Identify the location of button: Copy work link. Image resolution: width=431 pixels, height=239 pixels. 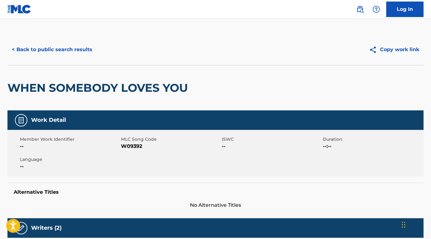
(394, 50).